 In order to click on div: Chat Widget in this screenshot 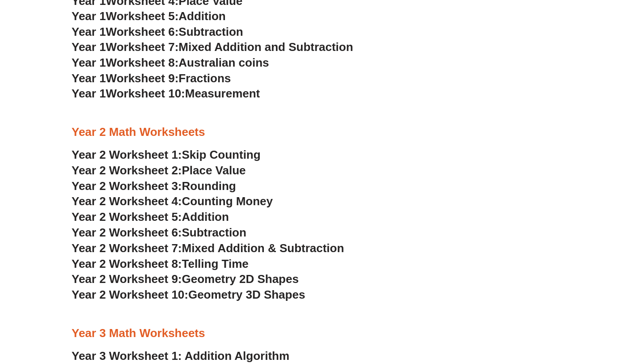, I will do `click(567, 313)`.